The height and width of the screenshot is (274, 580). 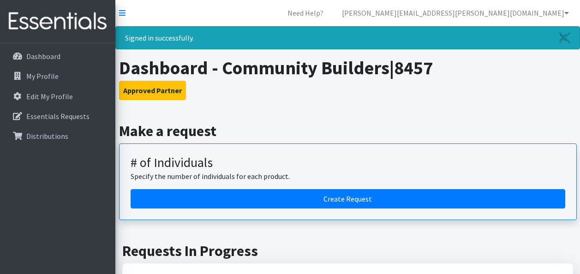 What do you see at coordinates (43, 56) in the screenshot?
I see `p: Dashboard` at bounding box center [43, 56].